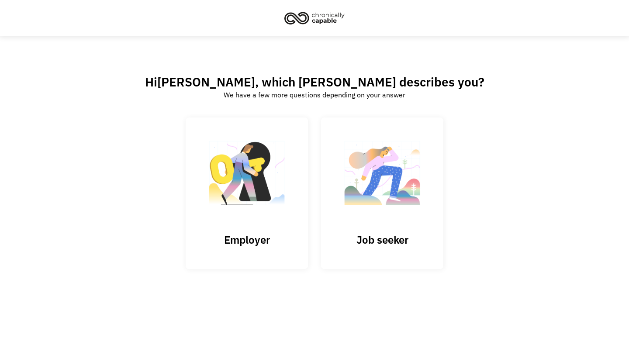 This screenshot has height=345, width=629. What do you see at coordinates (247, 193) in the screenshot?
I see `input: Submit` at bounding box center [247, 193].